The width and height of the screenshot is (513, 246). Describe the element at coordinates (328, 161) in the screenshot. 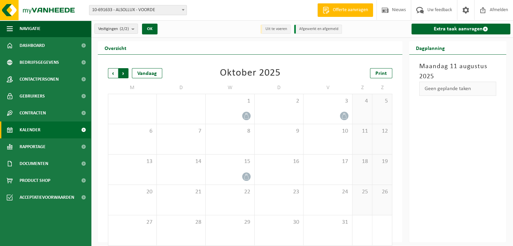

I see `span: 17` at that location.